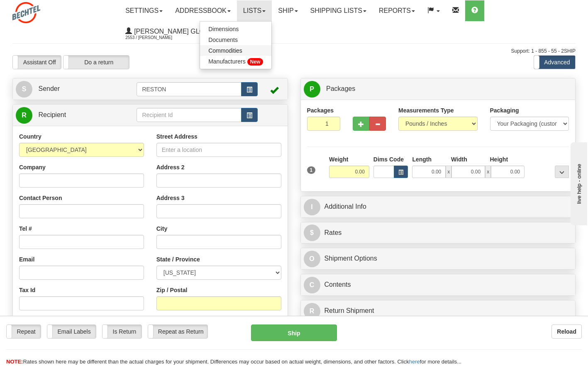 The width and height of the screenshot is (588, 366). I want to click on a: Dimensions, so click(236, 29).